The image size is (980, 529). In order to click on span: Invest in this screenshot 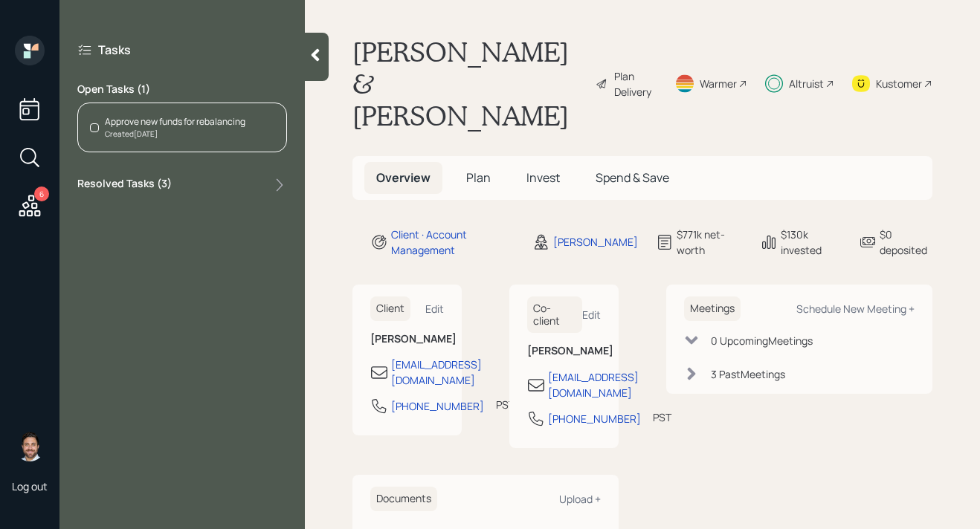, I will do `click(543, 178)`.